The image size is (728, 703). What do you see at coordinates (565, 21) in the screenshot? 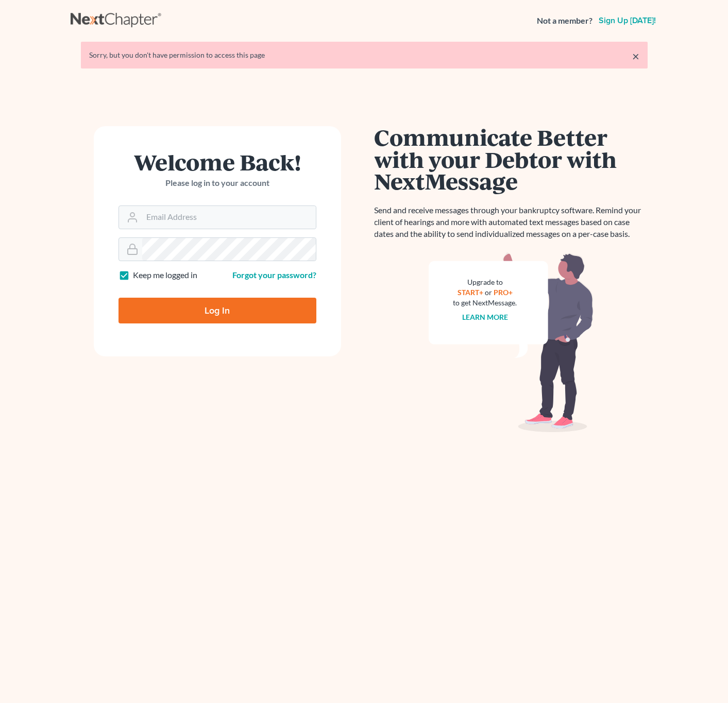
I see `strong: Not a member?` at bounding box center [565, 21].